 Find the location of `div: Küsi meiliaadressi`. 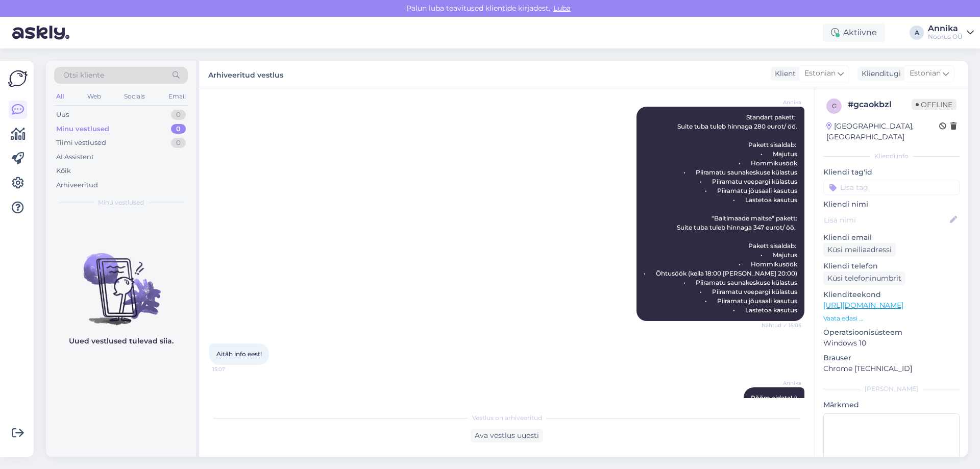

div: Küsi meiliaadressi is located at coordinates (860, 249).